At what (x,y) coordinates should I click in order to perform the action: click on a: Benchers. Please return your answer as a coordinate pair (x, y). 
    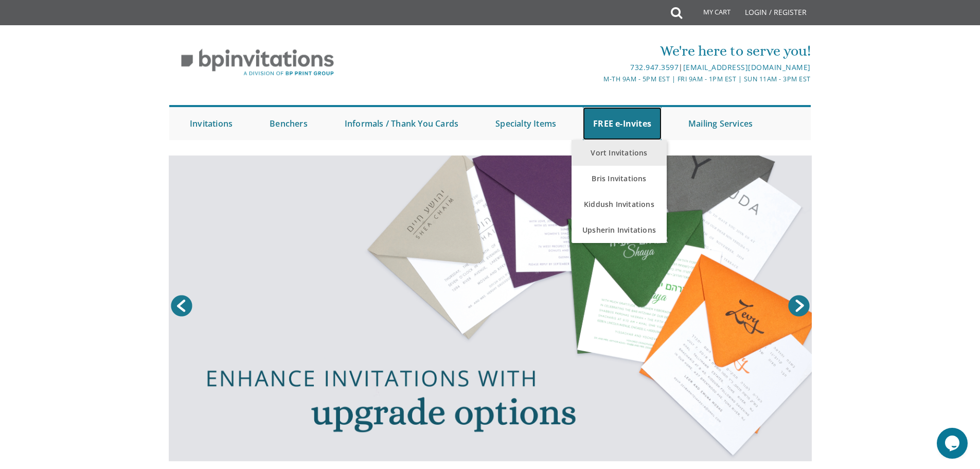
    Looking at the image, I should click on (288, 123).